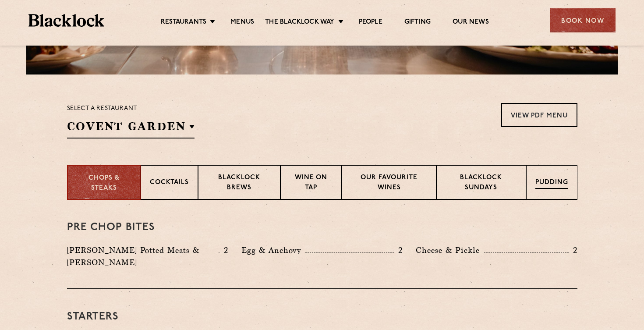 The width and height of the screenshot is (644, 330). I want to click on p: Pudding, so click(552, 183).